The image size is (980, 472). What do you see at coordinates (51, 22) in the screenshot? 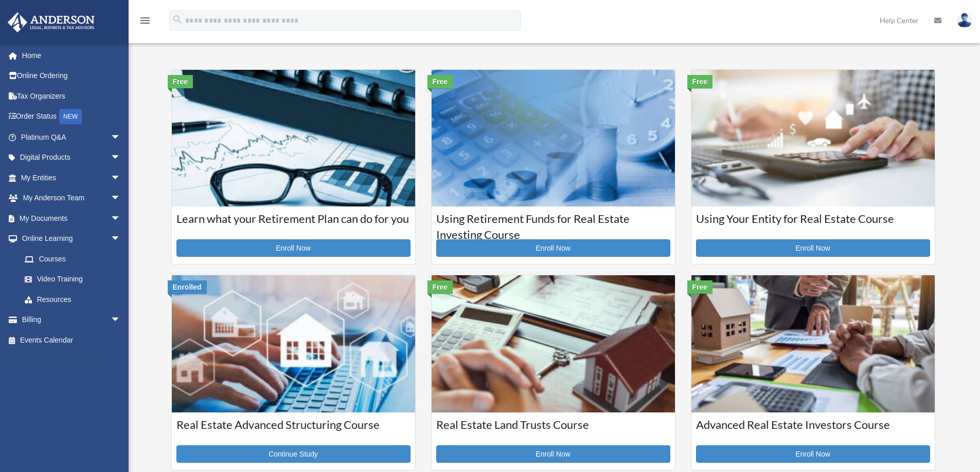
I see `img: Anderson Advisors Platinum Portal` at bounding box center [51, 22].